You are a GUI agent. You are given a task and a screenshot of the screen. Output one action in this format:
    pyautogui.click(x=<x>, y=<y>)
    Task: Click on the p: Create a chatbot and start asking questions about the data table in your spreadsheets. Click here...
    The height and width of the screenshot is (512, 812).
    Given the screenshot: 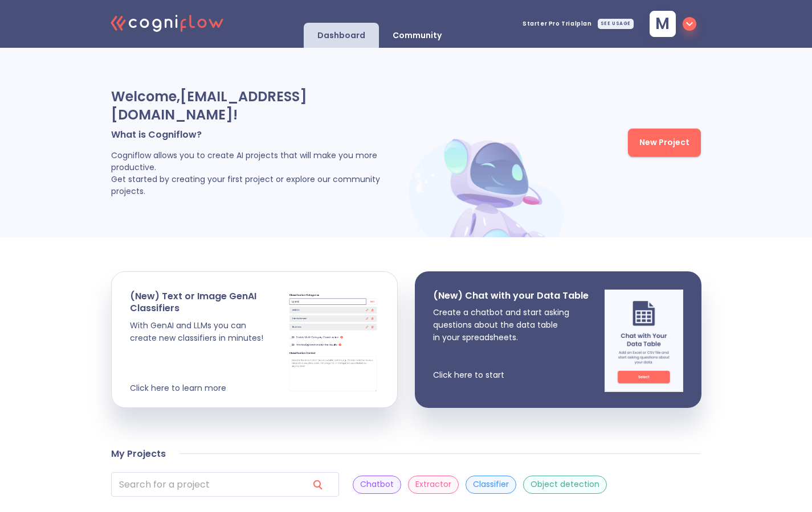 What is the action you would take?
    pyautogui.click(x=510, y=344)
    